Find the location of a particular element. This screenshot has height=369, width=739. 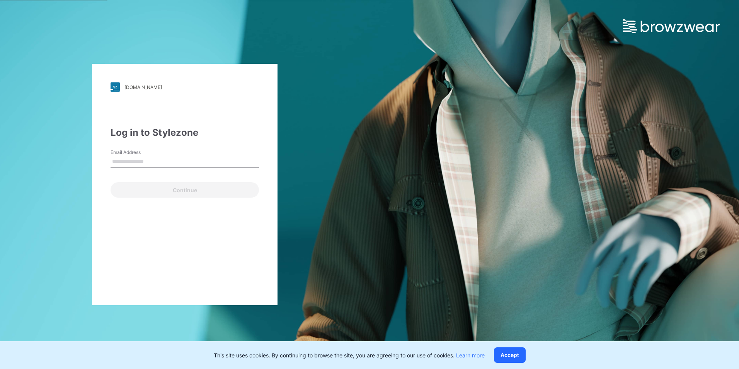

button: Accept is located at coordinates (510, 355).